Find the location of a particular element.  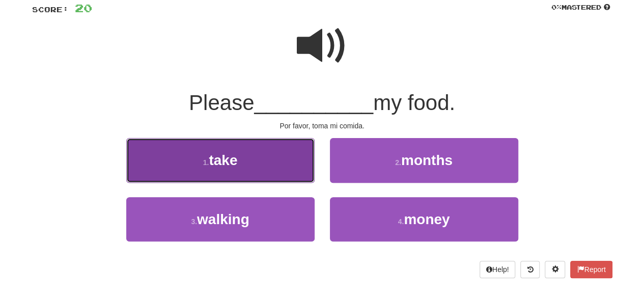

button: Report is located at coordinates (591, 269).